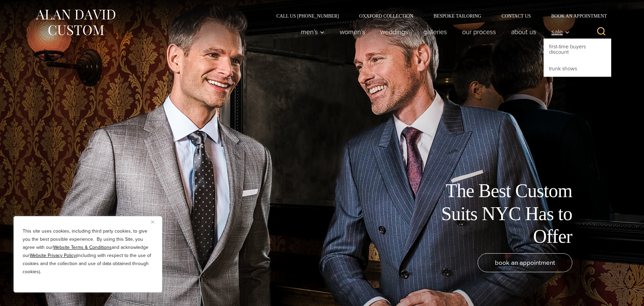 The width and height of the screenshot is (644, 306). Describe the element at coordinates (577, 49) in the screenshot. I see `a: First-Time Buyers Discount` at that location.